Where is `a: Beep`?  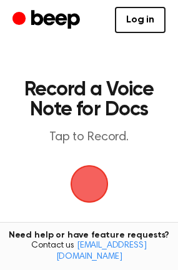 a: Beep is located at coordinates (47, 20).